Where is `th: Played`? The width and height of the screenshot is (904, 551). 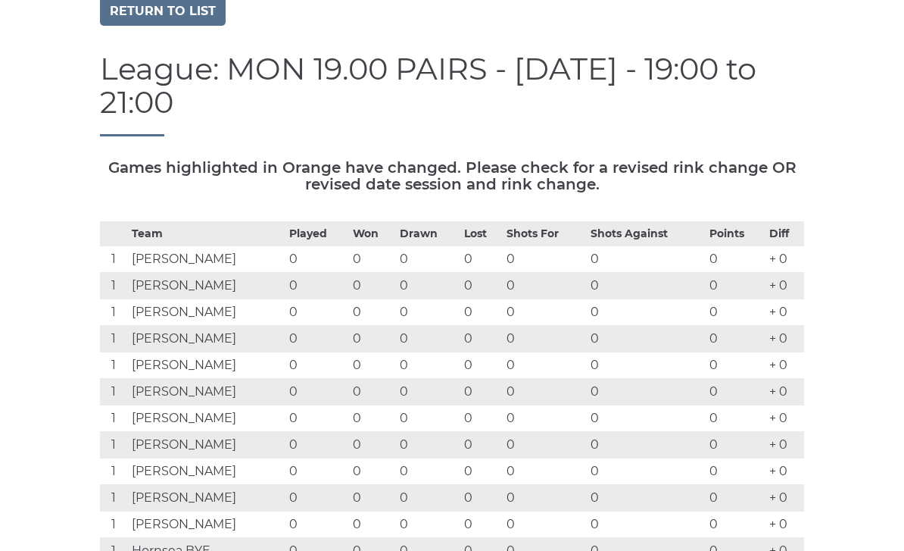
th: Played is located at coordinates (317, 234).